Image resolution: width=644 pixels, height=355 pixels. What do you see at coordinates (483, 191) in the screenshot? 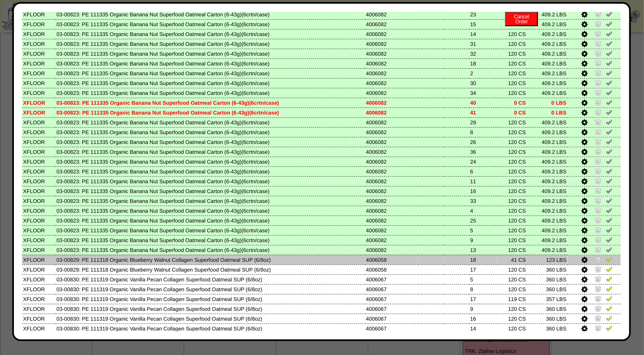
I see `td: 16` at bounding box center [483, 191].